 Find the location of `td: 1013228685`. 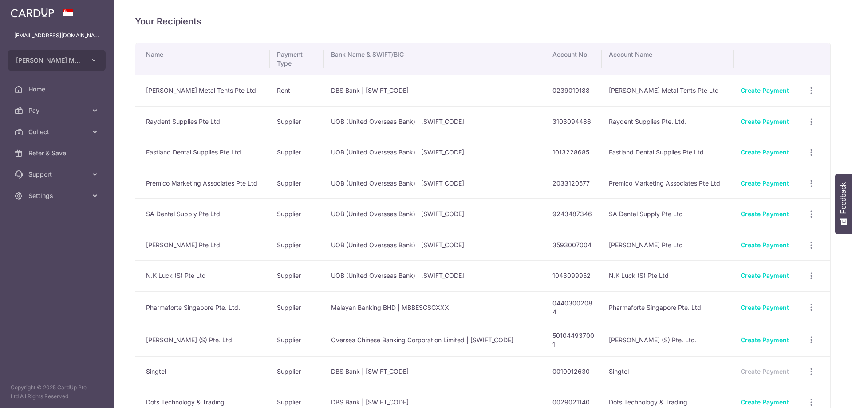

td: 1013228685 is located at coordinates (573, 152).